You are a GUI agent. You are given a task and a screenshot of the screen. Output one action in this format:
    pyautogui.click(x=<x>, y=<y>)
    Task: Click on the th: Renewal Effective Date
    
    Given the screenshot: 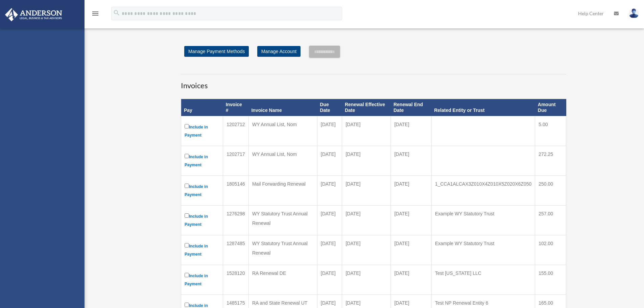 What is the action you would take?
    pyautogui.click(x=366, y=107)
    